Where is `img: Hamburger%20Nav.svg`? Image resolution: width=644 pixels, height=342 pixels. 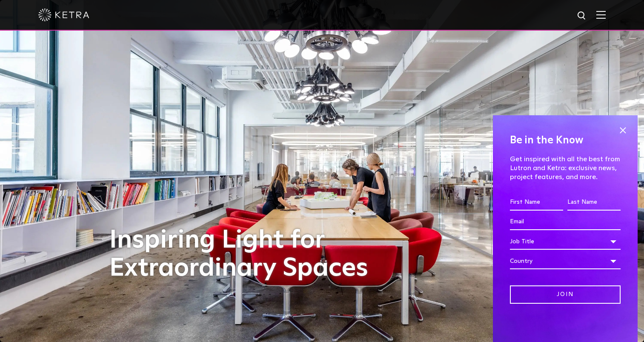
img: Hamburger%20Nav.svg is located at coordinates (601, 14).